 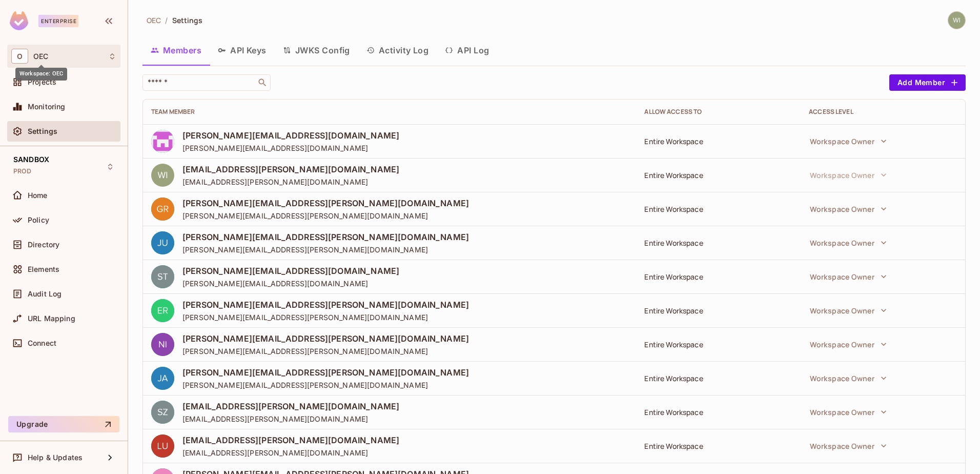 What do you see at coordinates (19, 20) in the screenshot?
I see `img: SReyMgAAAABJRU5ErkJggg==` at bounding box center [19, 20].